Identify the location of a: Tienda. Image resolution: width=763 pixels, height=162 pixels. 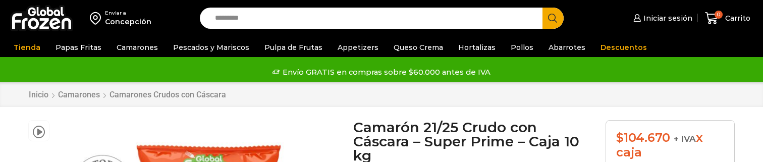
(27, 47).